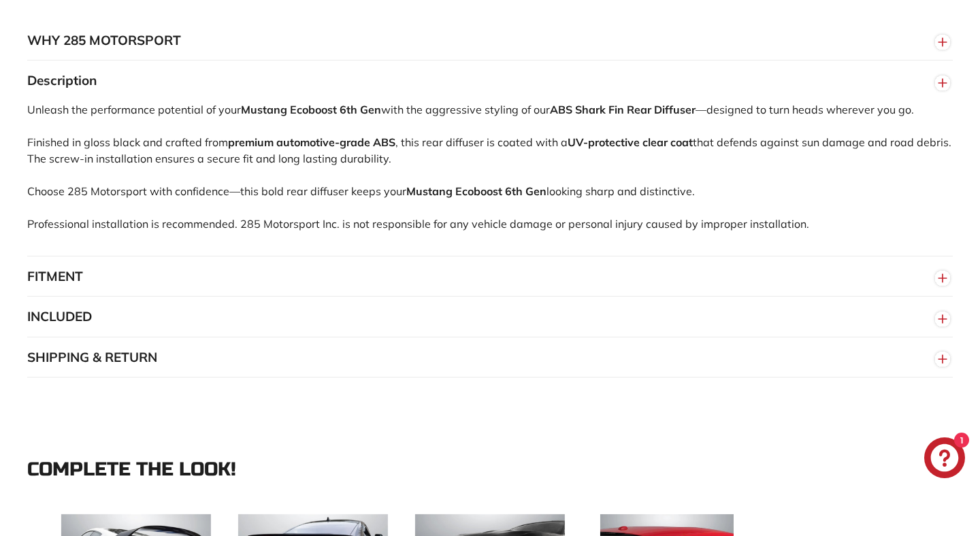 The image size is (980, 536). I want to click on button: SHIPPING & RETURN, so click(490, 358).